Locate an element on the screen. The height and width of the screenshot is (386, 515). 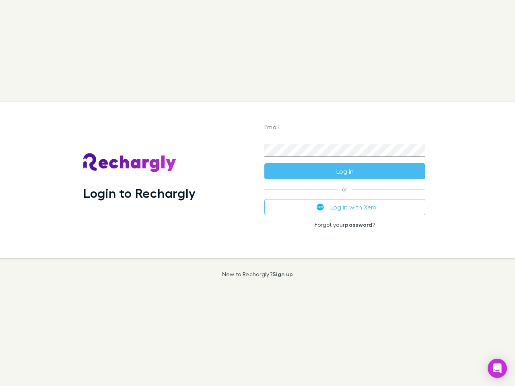
img: Rechargly's Logo is located at coordinates (130, 163).